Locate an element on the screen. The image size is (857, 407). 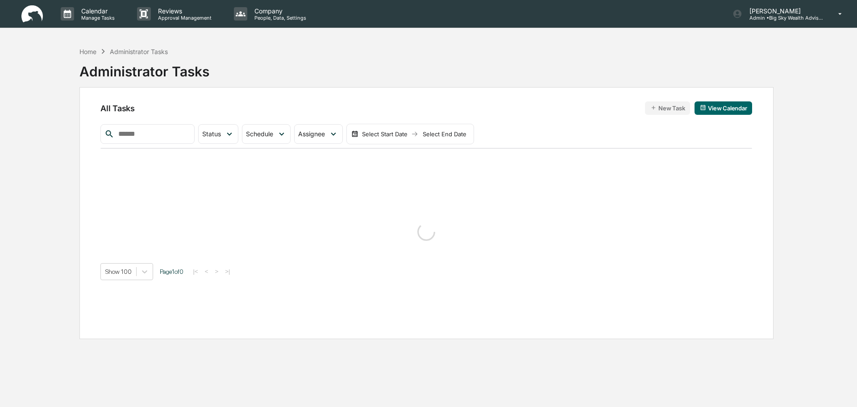
div: Home is located at coordinates (88, 51).